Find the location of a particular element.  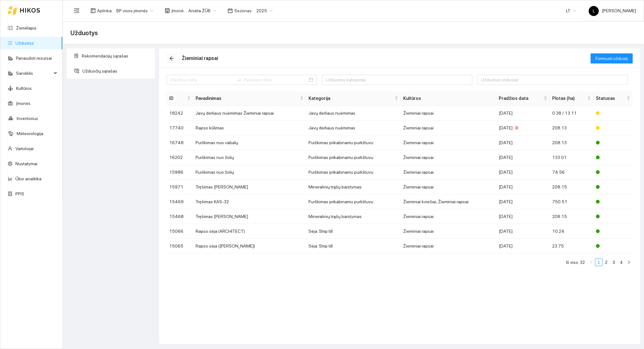

span: Pavadinimas is located at coordinates (247, 98).